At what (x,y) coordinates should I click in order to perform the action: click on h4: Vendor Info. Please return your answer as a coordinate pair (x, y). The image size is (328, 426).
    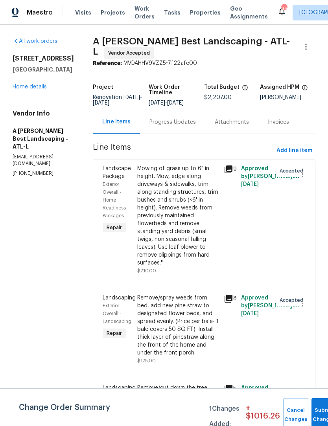
    Looking at the image, I should click on (43, 114).